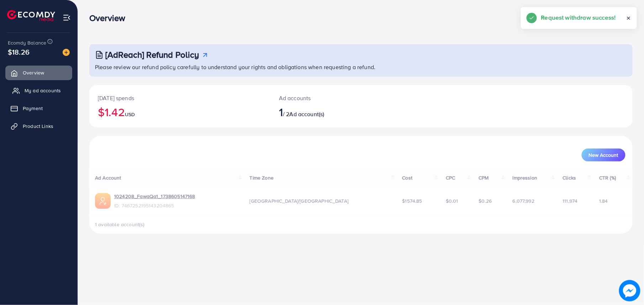 This screenshot has height=305, width=644. Describe the element at coordinates (110, 18) in the screenshot. I see `h3: Overview` at that location.